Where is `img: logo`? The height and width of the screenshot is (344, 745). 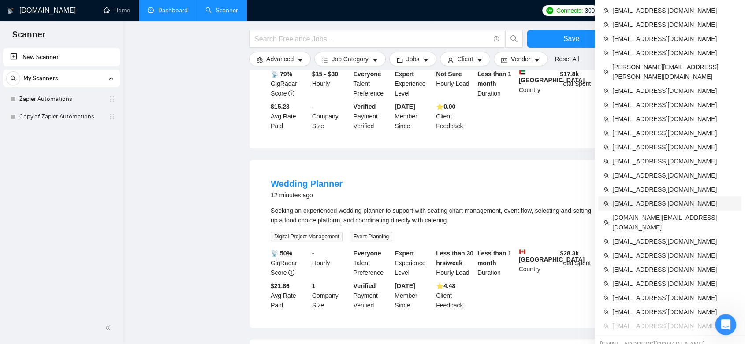
img: logo is located at coordinates (11, 11).